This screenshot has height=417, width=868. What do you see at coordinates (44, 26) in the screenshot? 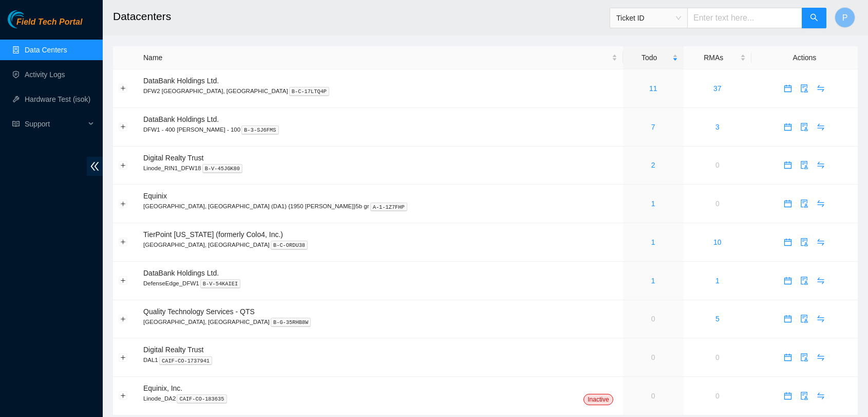
I see `a: Akamai TechnologiesField Tech Portal` at bounding box center [44, 26].